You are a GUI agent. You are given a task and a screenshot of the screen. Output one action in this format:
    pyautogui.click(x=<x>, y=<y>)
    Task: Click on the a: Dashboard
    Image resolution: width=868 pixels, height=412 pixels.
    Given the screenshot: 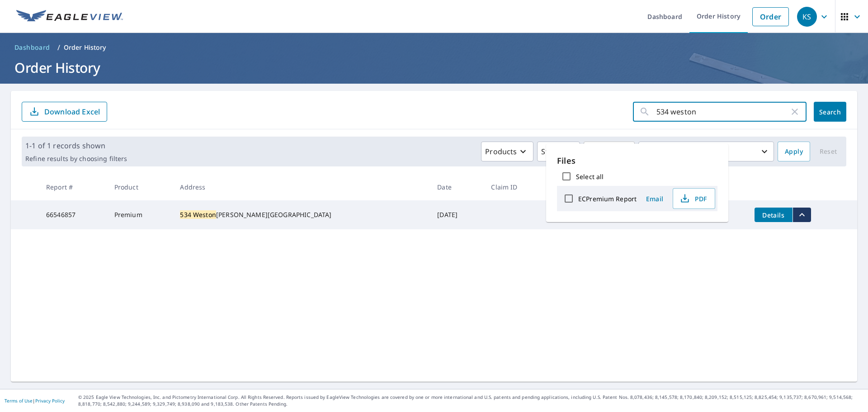 What is the action you would take?
    pyautogui.click(x=32, y=48)
    